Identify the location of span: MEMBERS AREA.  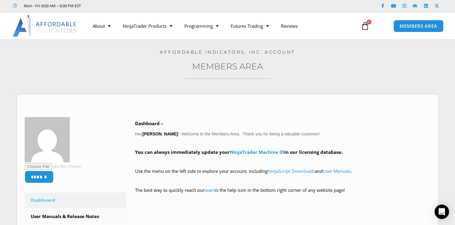
(419, 26).